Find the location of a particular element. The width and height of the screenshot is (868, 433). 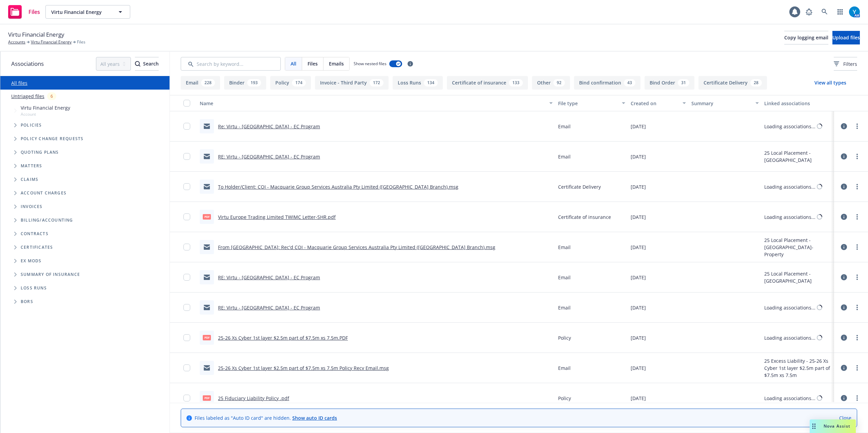

span: Filters is located at coordinates (850, 64).